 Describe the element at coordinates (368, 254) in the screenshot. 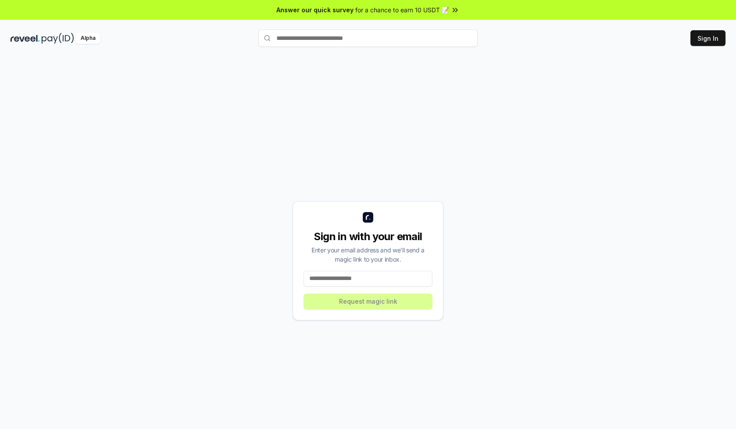

I see `div: Enter your email address and we’ll send a magic link to your inbox.` at that location.